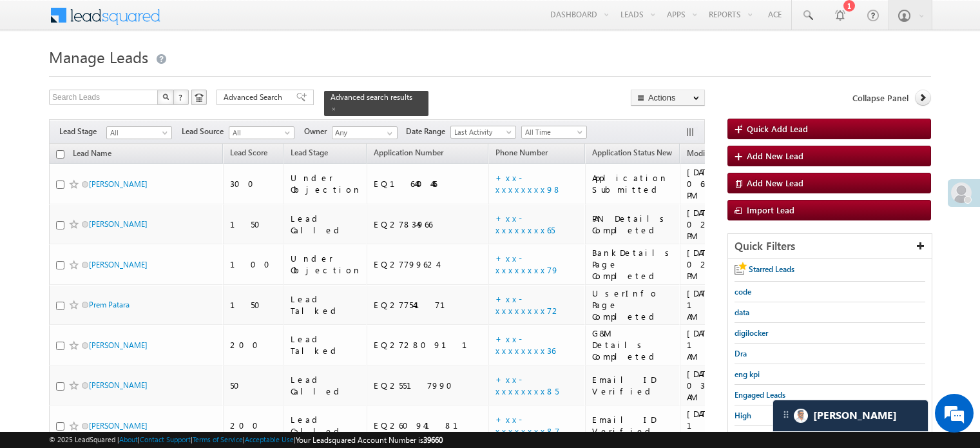 This screenshot has height=448, width=980. What do you see at coordinates (428, 386) in the screenshot?
I see `div: EQ25517990` at bounding box center [428, 386].